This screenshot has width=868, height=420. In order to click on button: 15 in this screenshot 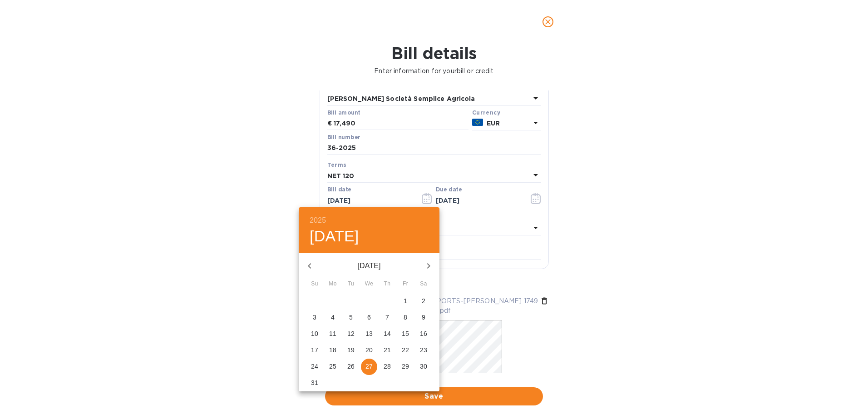, I will do `click(406, 334)`.